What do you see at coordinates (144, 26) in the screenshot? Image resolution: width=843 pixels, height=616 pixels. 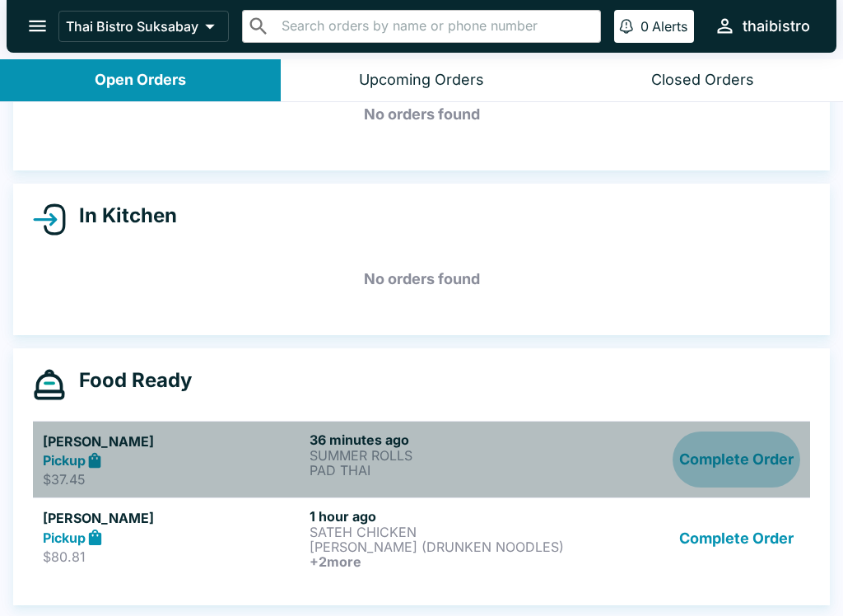 I see `button: Thai Bistro Suksabay` at bounding box center [144, 26].